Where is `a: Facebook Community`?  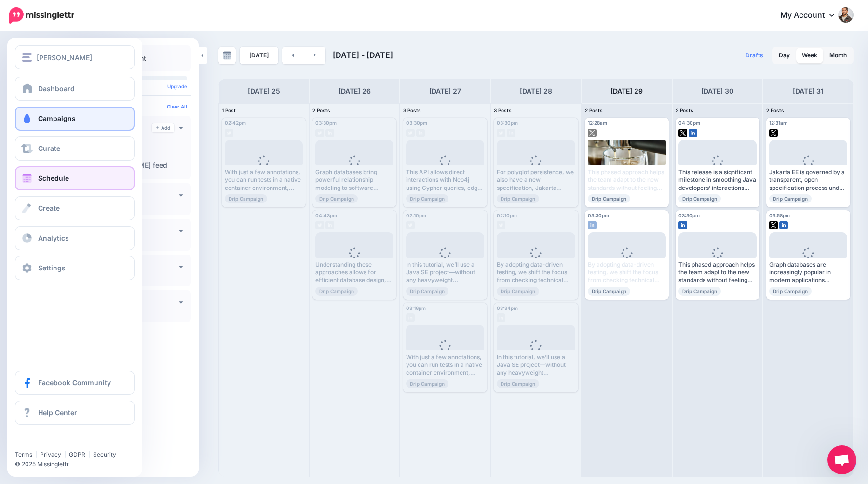
a: Facebook Community is located at coordinates (75, 383).